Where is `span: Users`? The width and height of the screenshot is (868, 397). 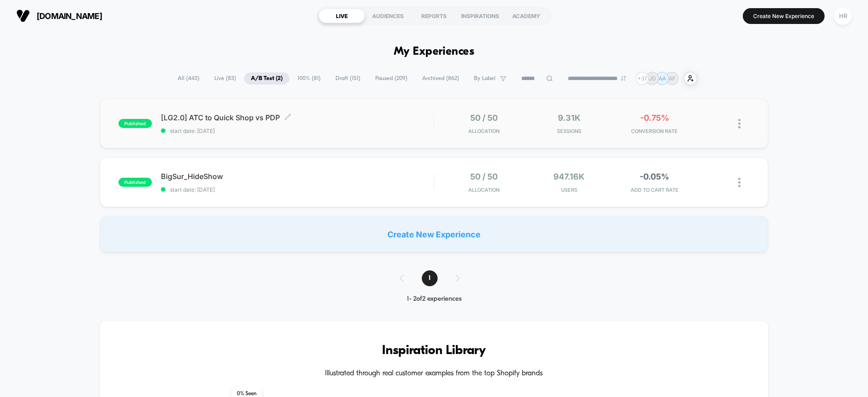
span: Users is located at coordinates (569, 190).